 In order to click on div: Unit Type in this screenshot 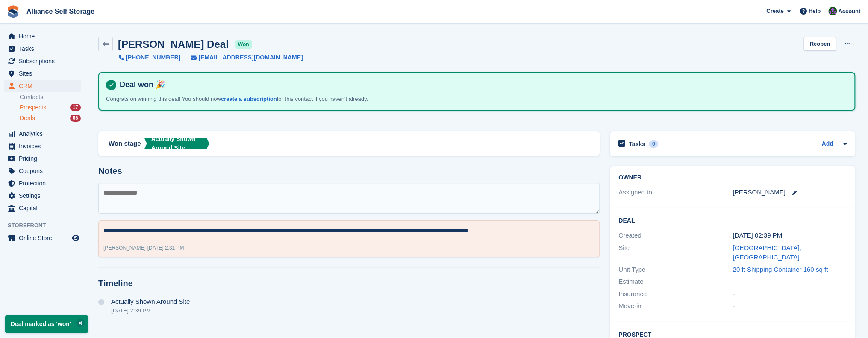, I will do `click(675, 270)`.